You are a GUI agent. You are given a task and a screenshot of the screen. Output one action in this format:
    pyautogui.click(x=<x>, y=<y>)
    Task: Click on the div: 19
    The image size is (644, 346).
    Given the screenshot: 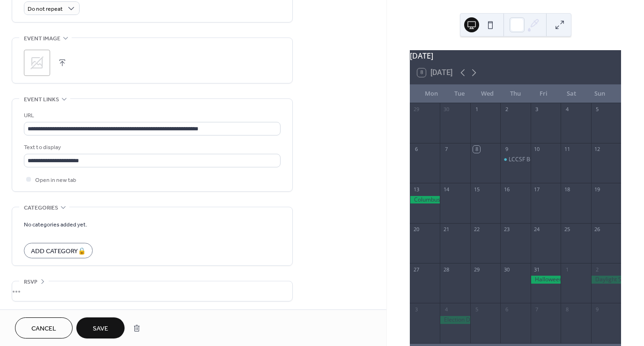 What is the action you would take?
    pyautogui.click(x=597, y=189)
    